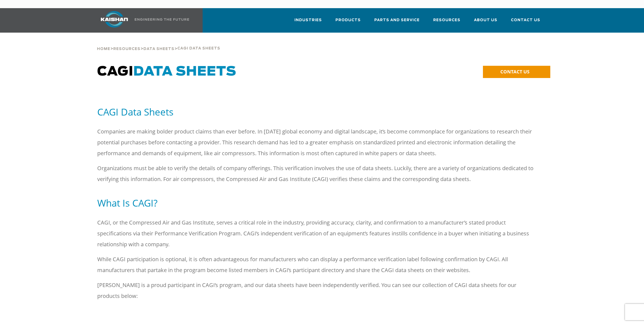  Describe the element at coordinates (317, 265) in the screenshot. I see `p: While CAGI participation is optional, it is often advantageous for manufacturers who can display ...` at that location.